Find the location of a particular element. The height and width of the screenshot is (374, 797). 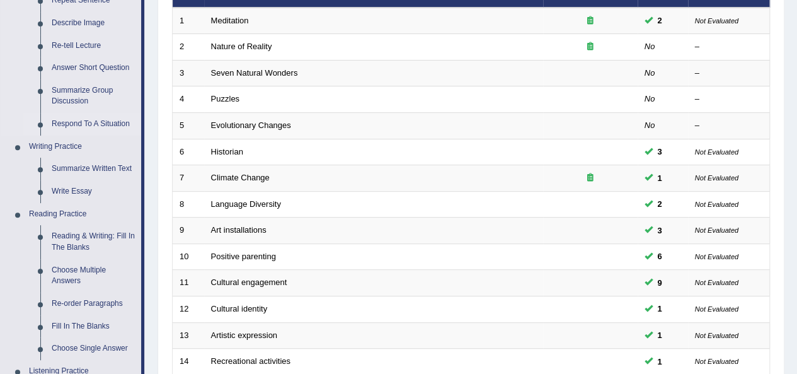

a: Language Diversity is located at coordinates (246, 203).